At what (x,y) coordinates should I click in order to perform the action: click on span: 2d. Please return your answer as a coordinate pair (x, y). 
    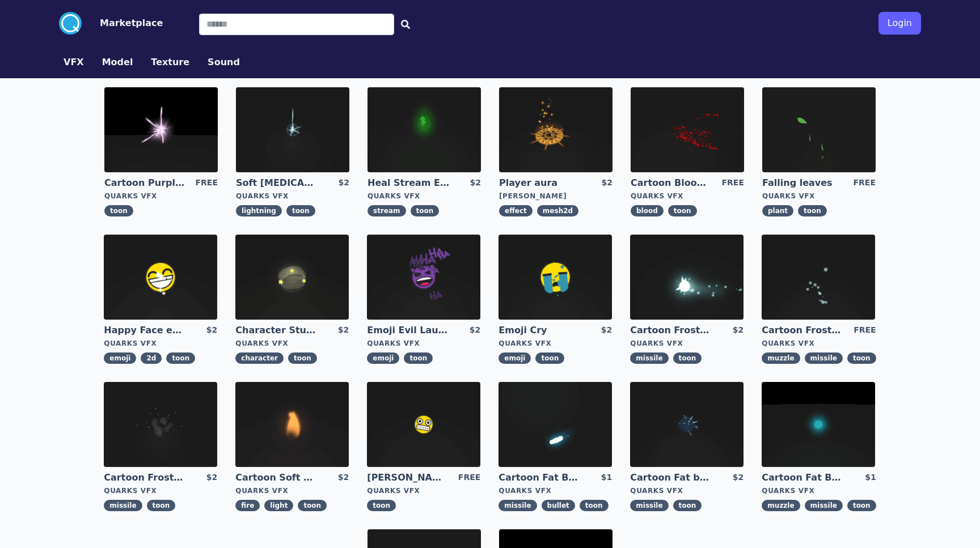
    Looking at the image, I should click on (151, 358).